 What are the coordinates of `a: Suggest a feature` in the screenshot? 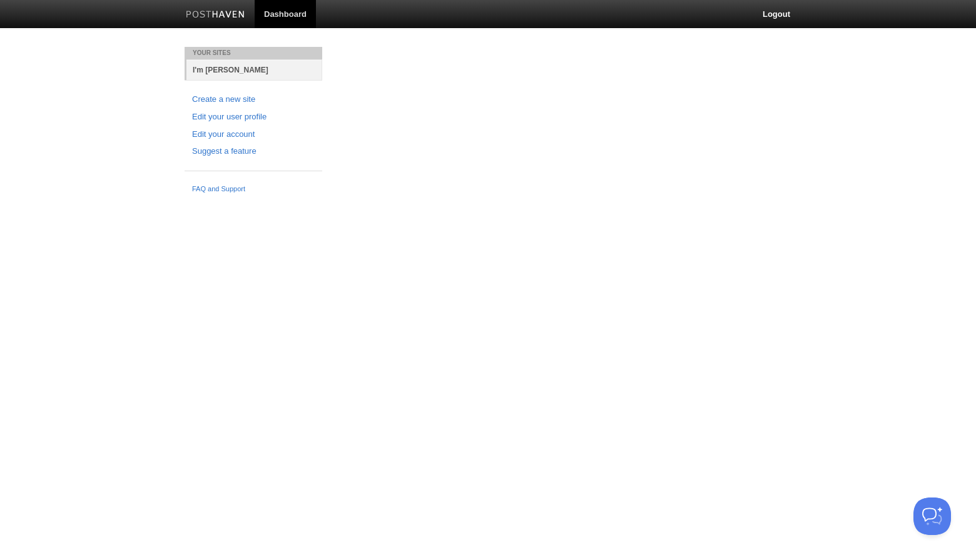 It's located at (254, 151).